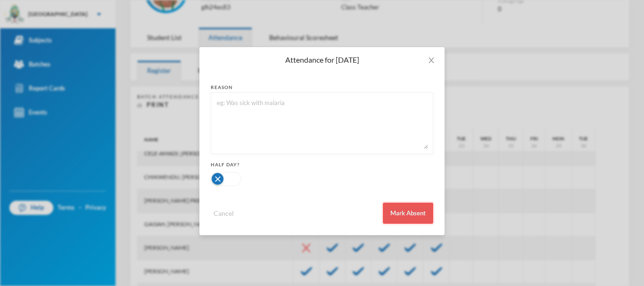 Image resolution: width=644 pixels, height=286 pixels. Describe the element at coordinates (431, 60) in the screenshot. I see `button: Close` at that location.